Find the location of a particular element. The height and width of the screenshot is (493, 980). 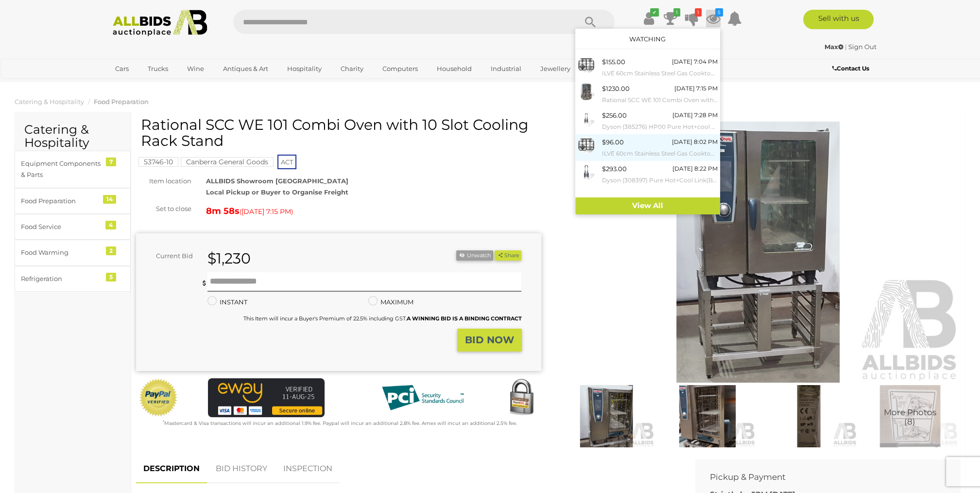

a: Trucks is located at coordinates (158, 69).